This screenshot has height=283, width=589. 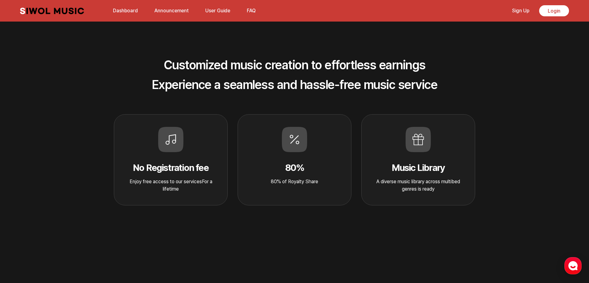 What do you see at coordinates (218, 10) in the screenshot?
I see `a: User Guide` at bounding box center [218, 10].